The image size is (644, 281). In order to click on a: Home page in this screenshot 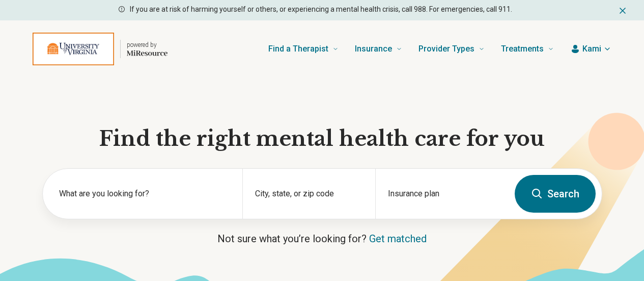, I will do `click(100, 49)`.